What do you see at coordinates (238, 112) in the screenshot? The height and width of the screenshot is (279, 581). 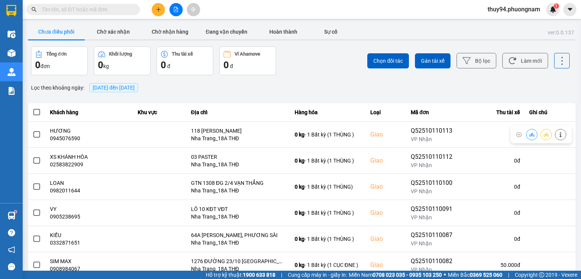 I see `th: Địa chỉ` at bounding box center [238, 112].